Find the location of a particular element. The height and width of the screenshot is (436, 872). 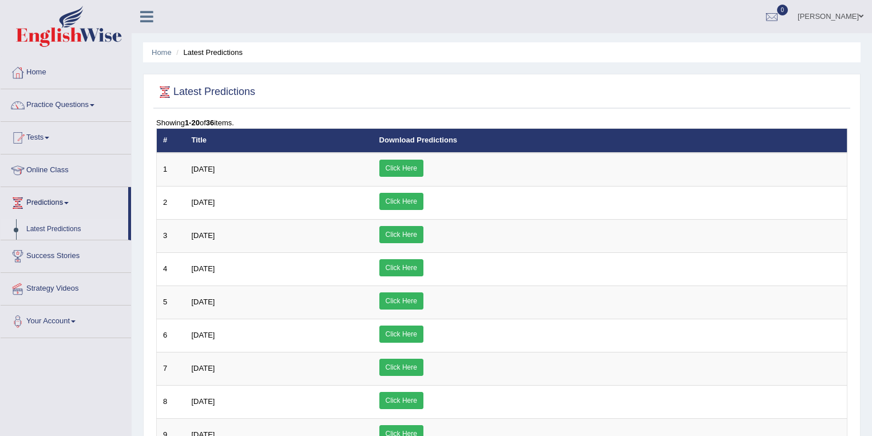

td: 8 is located at coordinates (171, 401).